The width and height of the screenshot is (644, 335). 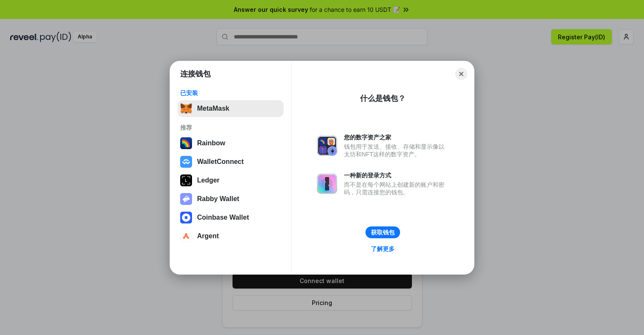 What do you see at coordinates (396, 189) in the screenshot?
I see `div: 而不是在每个网站上创建新的账户和密码，只需连接您的钱包。` at bounding box center [396, 189].